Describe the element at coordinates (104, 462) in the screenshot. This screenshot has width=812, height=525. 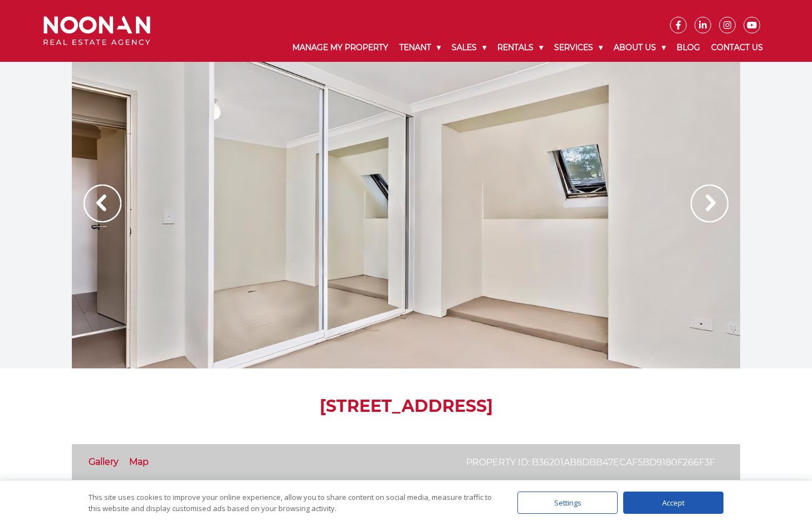
I see `a: Gallery` at that location.